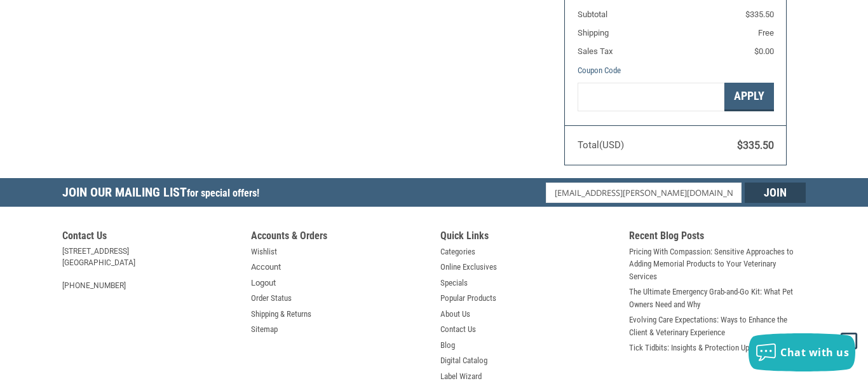 This screenshot has height=381, width=868. What do you see at coordinates (650, 96) in the screenshot?
I see `input: Gift Certificate or Coupon Code` at bounding box center [650, 96].